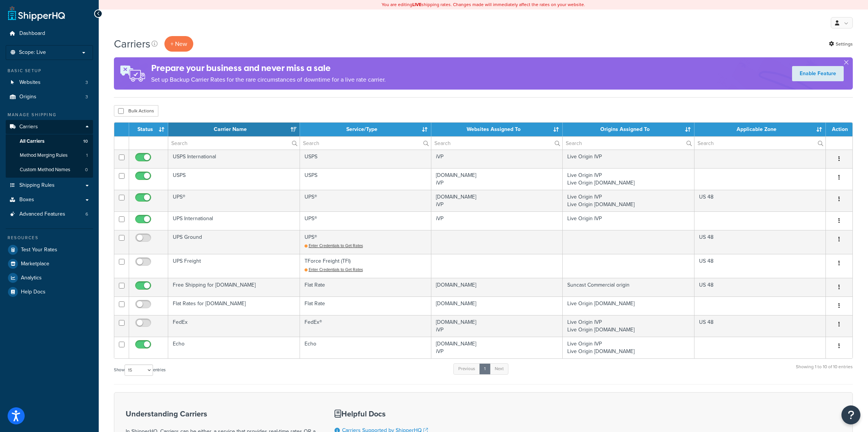  I want to click on h4: Prepare your business and never miss a sale, so click(269, 68).